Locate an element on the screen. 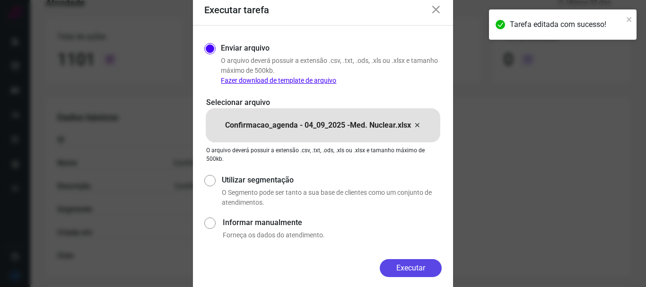 The width and height of the screenshot is (646, 287). p: O Segmento pode ser tanto a sua base de clientes como um conjunto de atendimentos. is located at coordinates (331, 198).